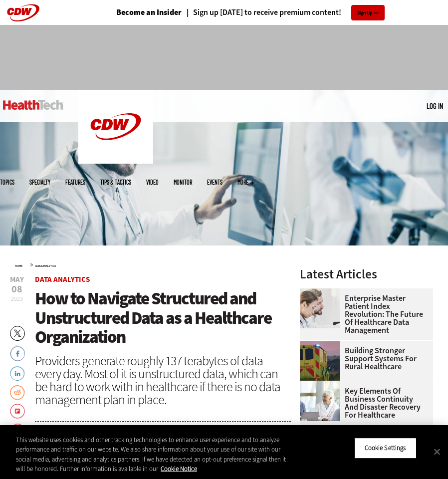 This screenshot has width=448, height=479. I want to click on a: Key Elements of Business Continuity and Disaster Recovery for Healthcare, so click(364, 403).